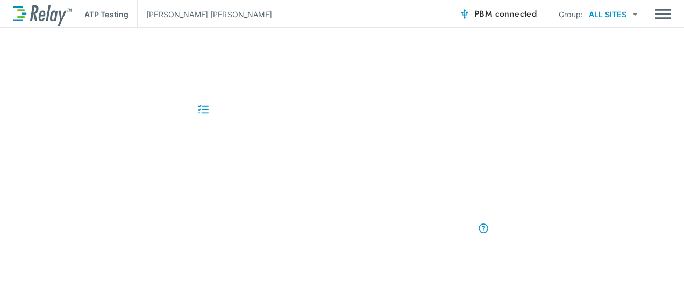 This screenshot has width=684, height=303. I want to click on p: ATP Testing, so click(106, 14).